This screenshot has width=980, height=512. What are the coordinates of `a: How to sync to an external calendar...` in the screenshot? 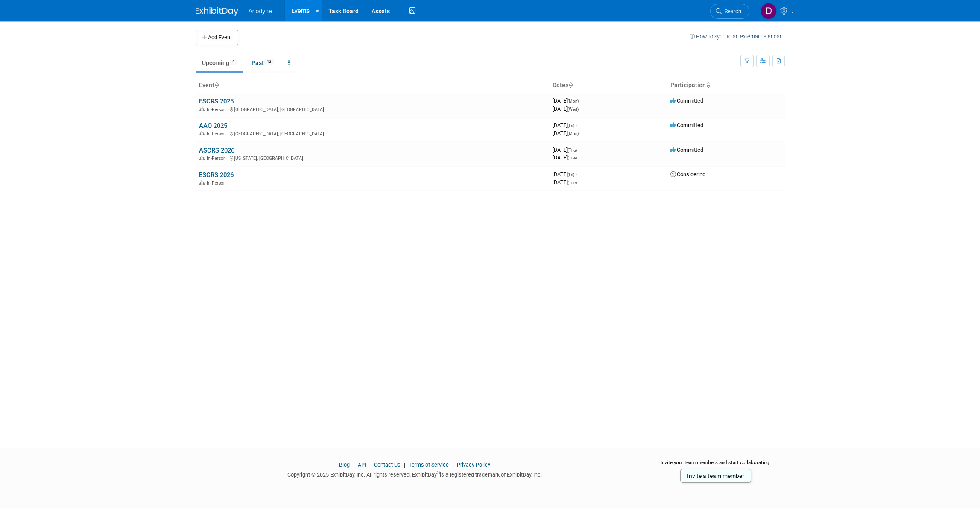 It's located at (737, 37).